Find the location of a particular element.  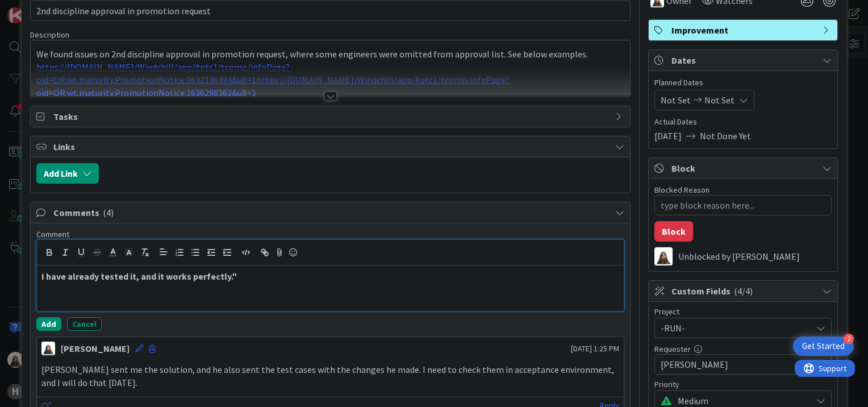

span: Improvement is located at coordinates (744, 30).